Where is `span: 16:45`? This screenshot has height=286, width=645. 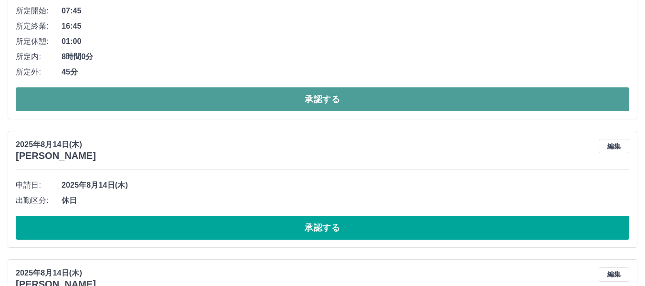 span: 16:45 is located at coordinates (345, 26).